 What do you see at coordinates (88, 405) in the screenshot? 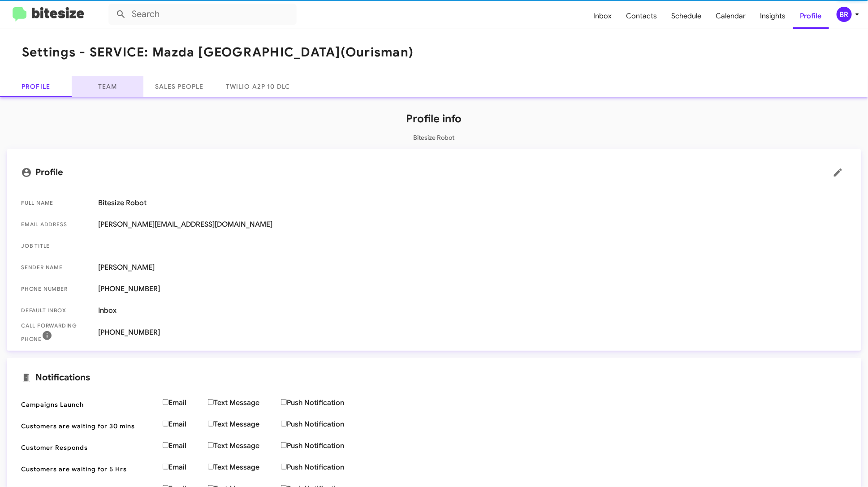
I see `span: Campaigns Launch` at bounding box center [88, 405].